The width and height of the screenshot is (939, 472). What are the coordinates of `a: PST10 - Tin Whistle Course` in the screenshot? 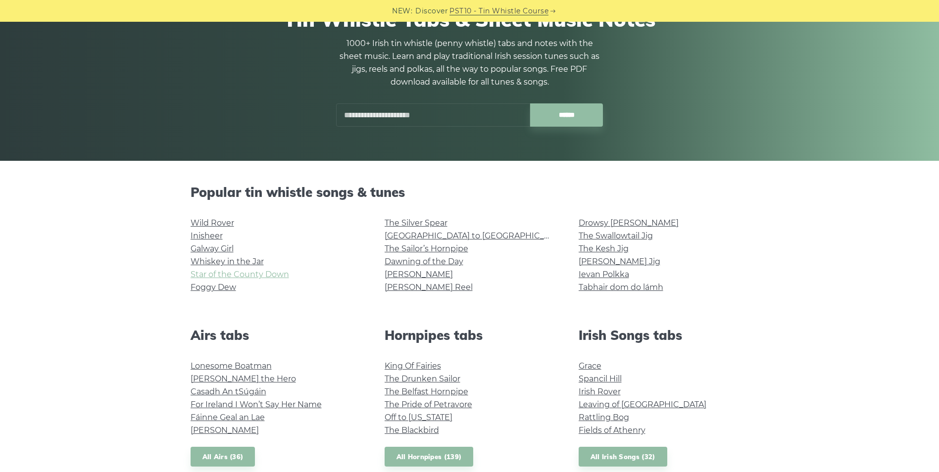 It's located at (499, 11).